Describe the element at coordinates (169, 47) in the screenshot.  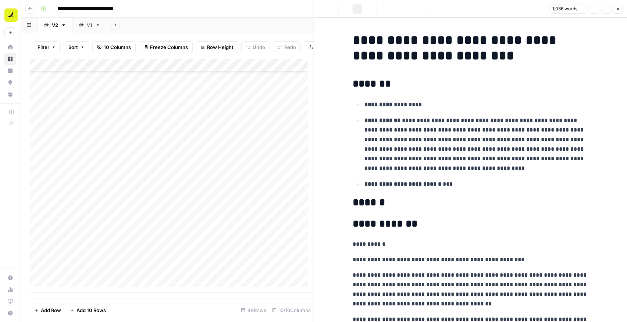
I see `span: Freeze Columns` at that location.